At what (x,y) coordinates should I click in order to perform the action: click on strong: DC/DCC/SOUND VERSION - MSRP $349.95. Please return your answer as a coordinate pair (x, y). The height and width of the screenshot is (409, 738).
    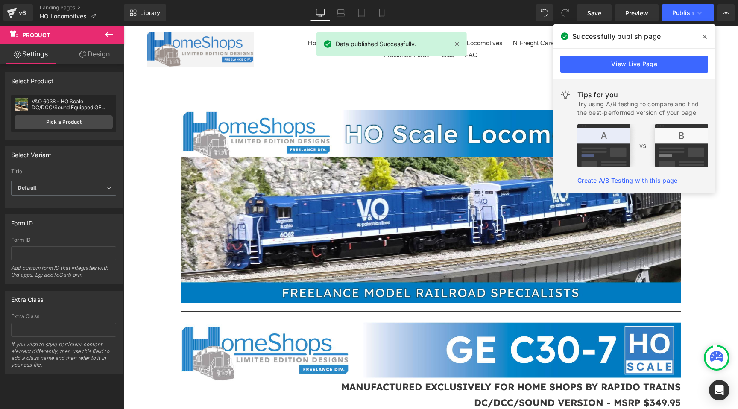
    Looking at the image, I should click on (454, 377).